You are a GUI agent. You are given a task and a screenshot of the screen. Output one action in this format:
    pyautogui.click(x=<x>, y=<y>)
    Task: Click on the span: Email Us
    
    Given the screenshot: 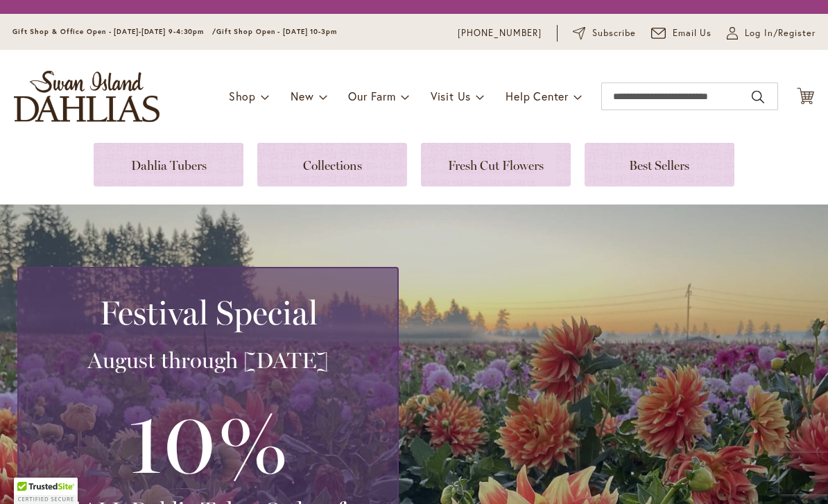 What is the action you would take?
    pyautogui.click(x=692, y=33)
    